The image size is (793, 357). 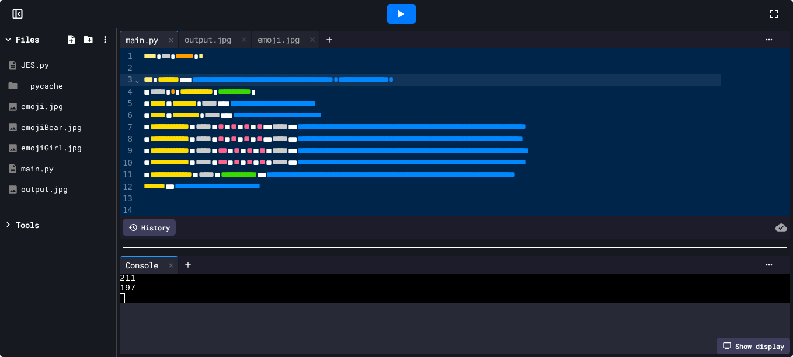 What do you see at coordinates (67, 86) in the screenshot?
I see `div: __pycache__` at bounding box center [67, 86].